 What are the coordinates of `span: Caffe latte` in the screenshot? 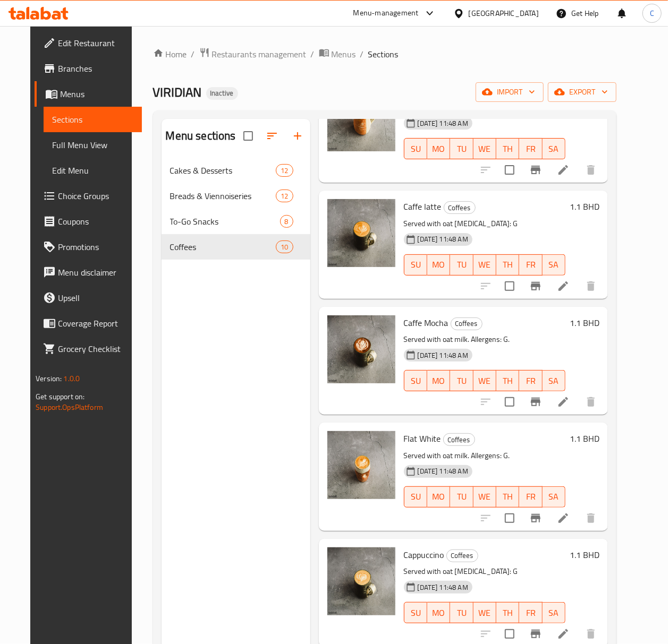 It's located at (422, 206).